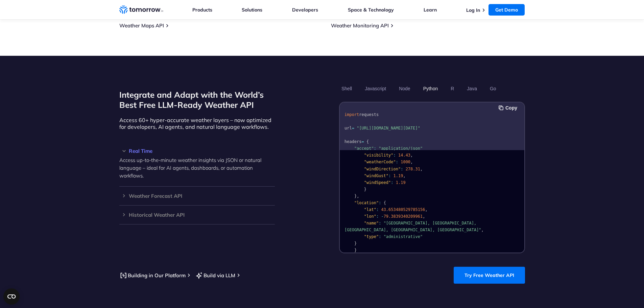 This screenshot has height=308, width=644. What do you see at coordinates (363, 148) in the screenshot?
I see `span: "accept"` at bounding box center [363, 148].